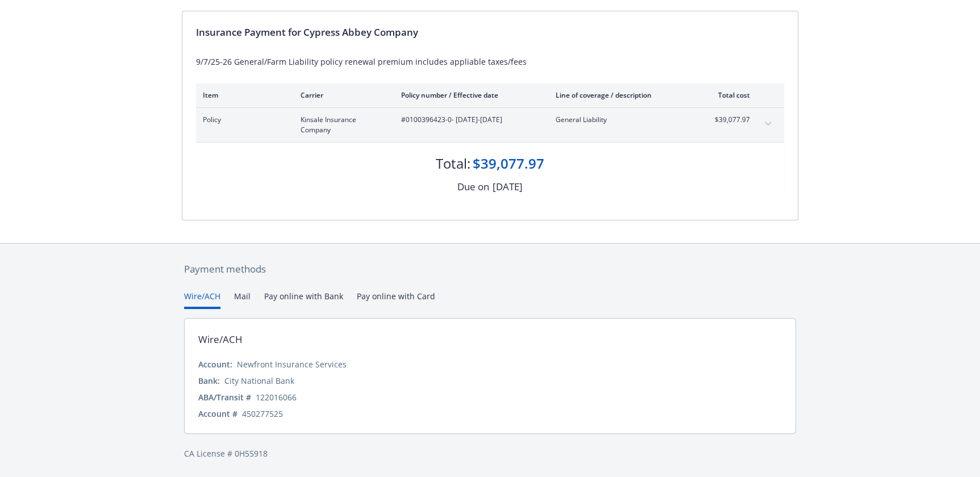 The height and width of the screenshot is (477, 980). I want to click on div: Carrier, so click(341, 95).